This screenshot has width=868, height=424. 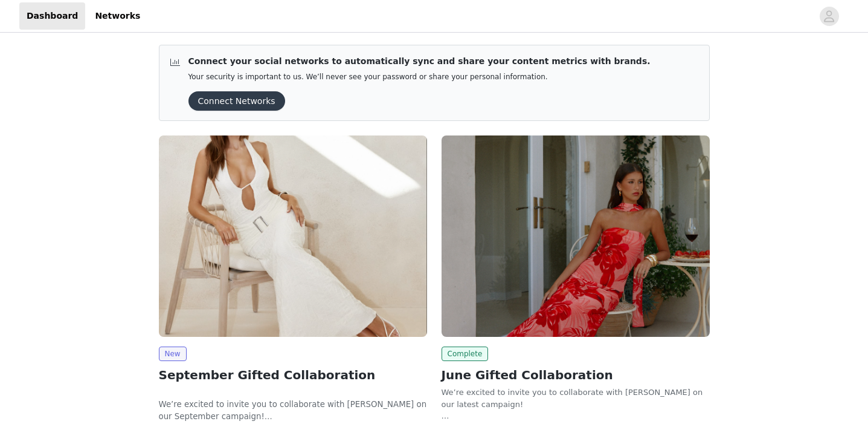 I want to click on a: Dashboard, so click(x=52, y=16).